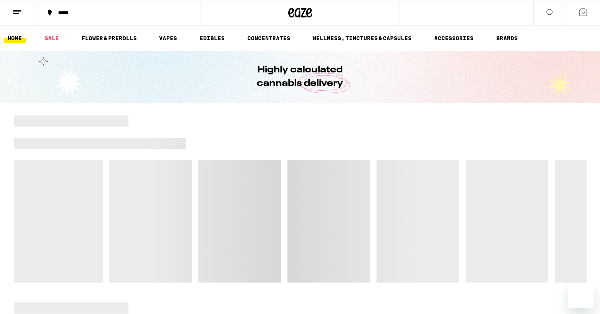 This screenshot has width=600, height=314. I want to click on h1: Highly calculated cannabis delivery, so click(300, 77).